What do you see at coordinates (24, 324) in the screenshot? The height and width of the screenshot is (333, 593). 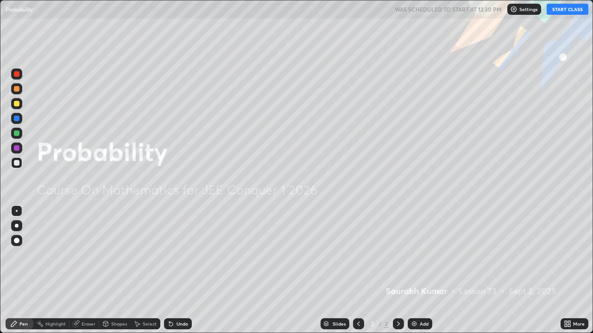 I see `div: Pen` at bounding box center [24, 324].